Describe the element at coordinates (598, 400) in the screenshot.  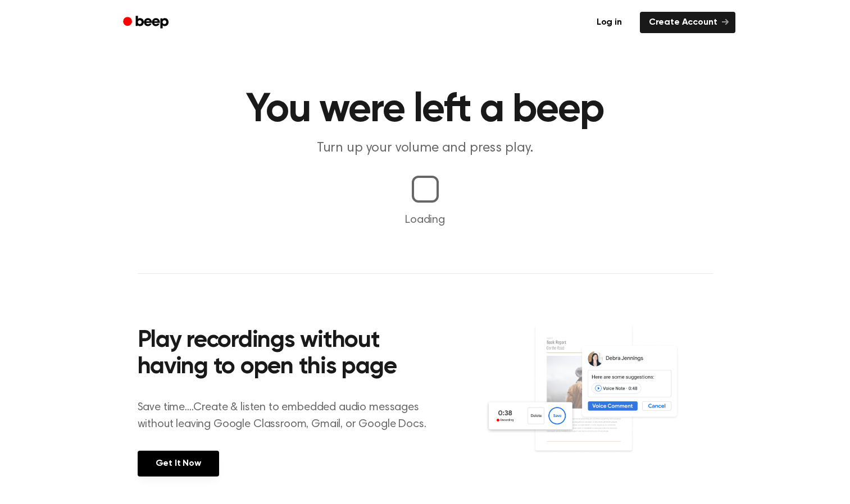
I see `img: Voice Comments on Docs and Recording Widget` at that location.